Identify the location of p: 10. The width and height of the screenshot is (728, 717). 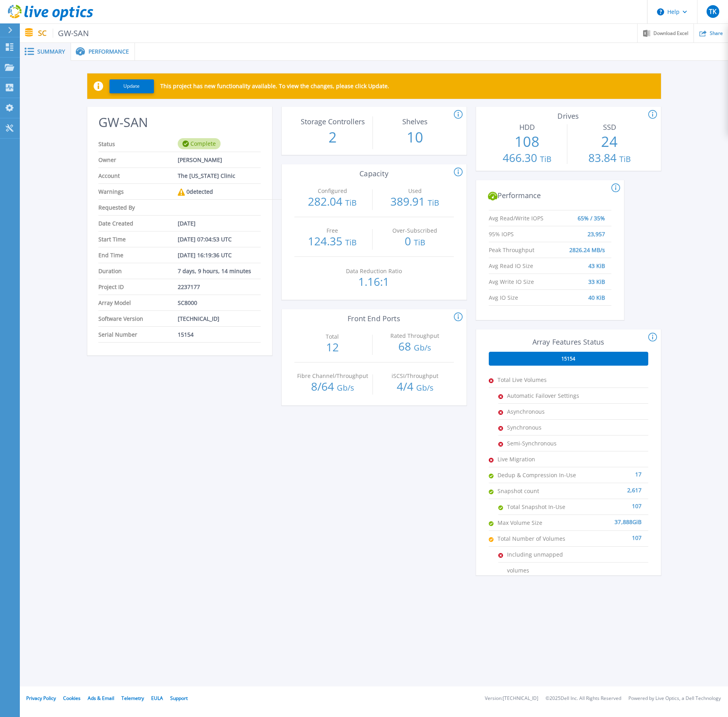
(415, 137).